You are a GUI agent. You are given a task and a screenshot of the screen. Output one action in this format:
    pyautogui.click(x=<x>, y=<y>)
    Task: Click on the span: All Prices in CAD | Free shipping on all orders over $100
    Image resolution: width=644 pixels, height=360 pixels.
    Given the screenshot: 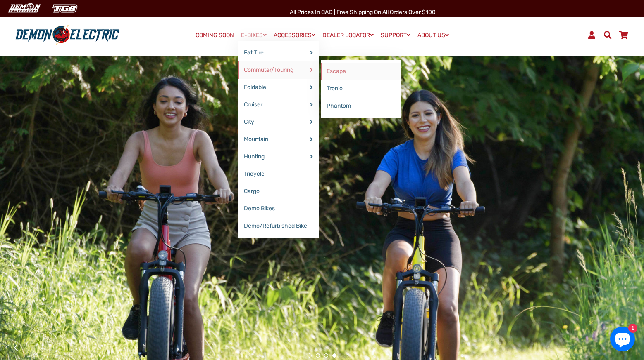 What is the action you would take?
    pyautogui.click(x=363, y=12)
    